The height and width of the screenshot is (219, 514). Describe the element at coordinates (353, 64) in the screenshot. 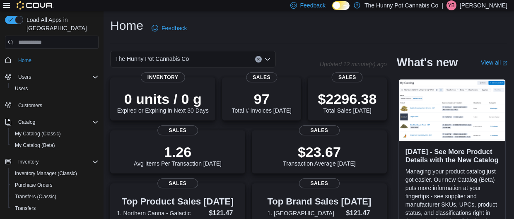

I see `p: Updated 12 minute(s) ago` at that location.